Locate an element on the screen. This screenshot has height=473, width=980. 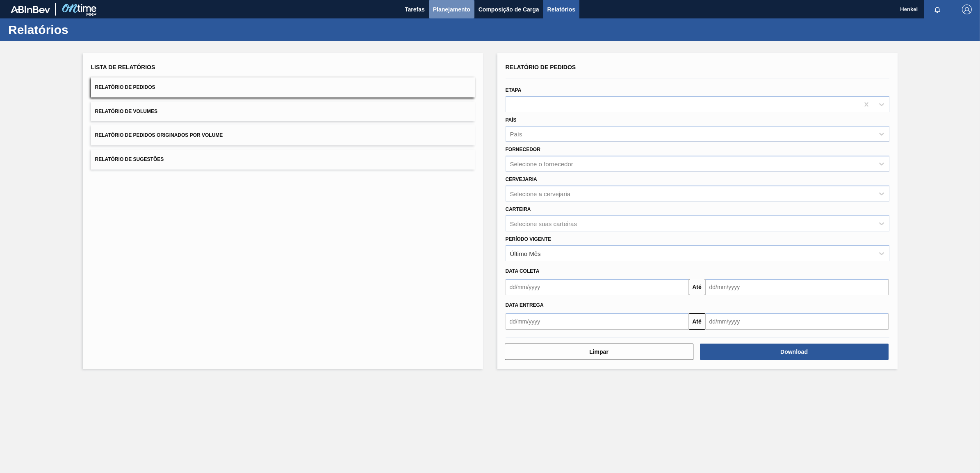
label: Período Vigente is located at coordinates (528, 239).